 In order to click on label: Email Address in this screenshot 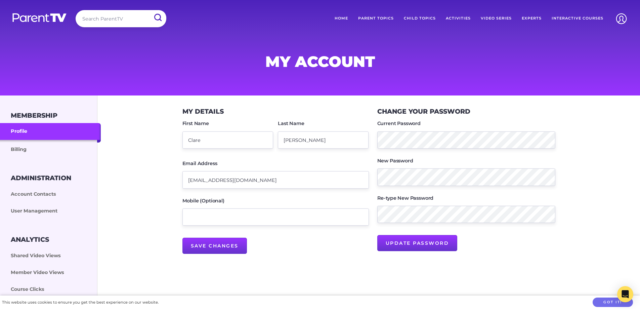, I will do `click(200, 163)`.